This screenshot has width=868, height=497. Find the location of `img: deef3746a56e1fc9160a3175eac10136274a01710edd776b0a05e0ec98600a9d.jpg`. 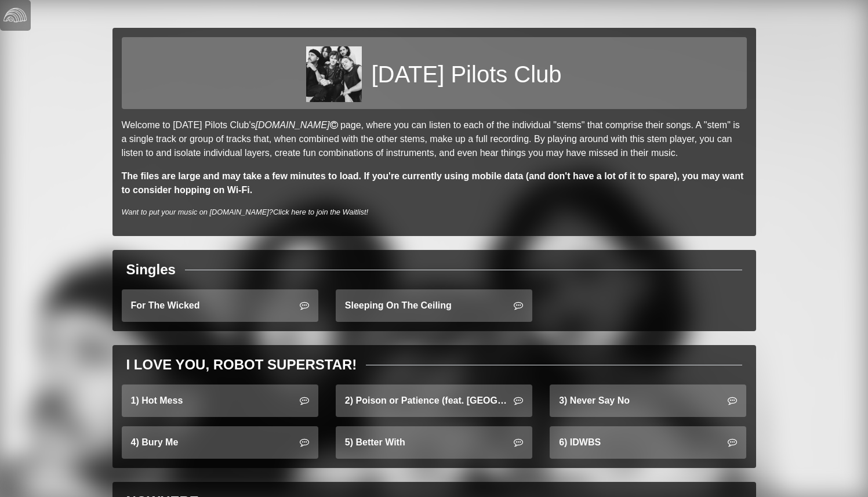

img: deef3746a56e1fc9160a3175eac10136274a01710edd776b0a05e0ec98600a9d.jpg is located at coordinates (334, 75).